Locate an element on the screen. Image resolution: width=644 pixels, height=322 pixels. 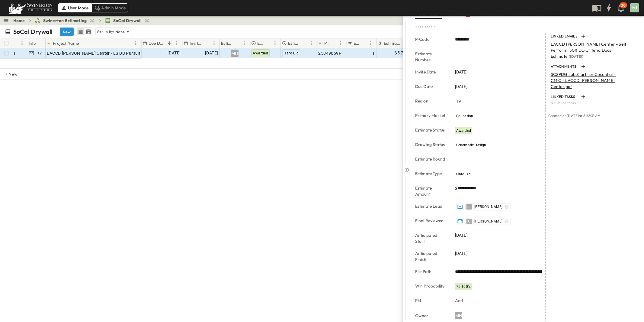
p: PM is located at coordinates (431, 300).